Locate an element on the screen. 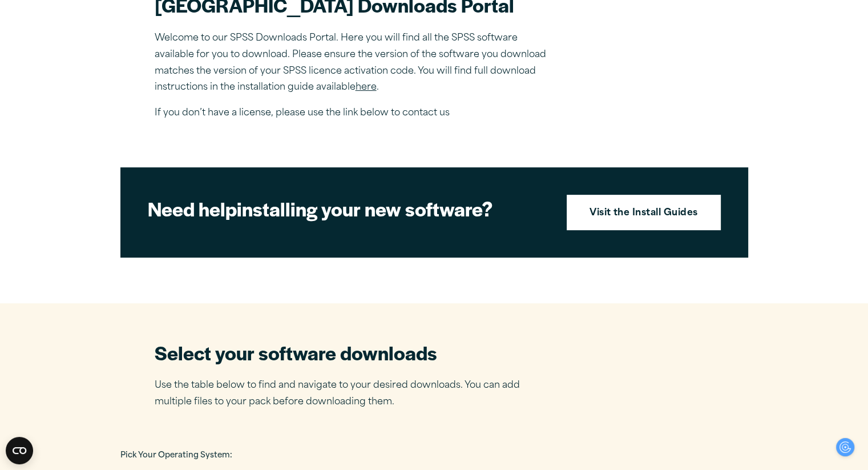  svg: CookieBot Widget Icon is located at coordinates (20, 450).